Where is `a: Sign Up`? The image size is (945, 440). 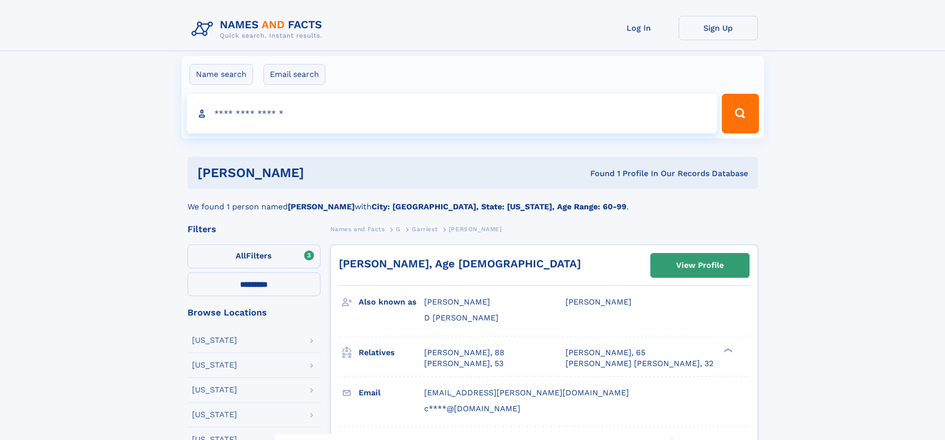 a: Sign Up is located at coordinates (719, 28).